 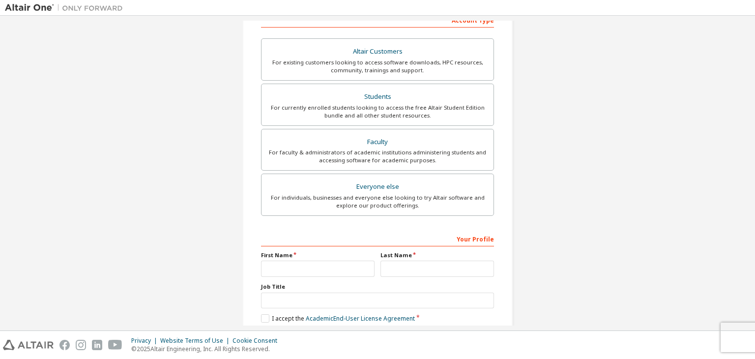 I want to click on label: Last Name, so click(x=437, y=255).